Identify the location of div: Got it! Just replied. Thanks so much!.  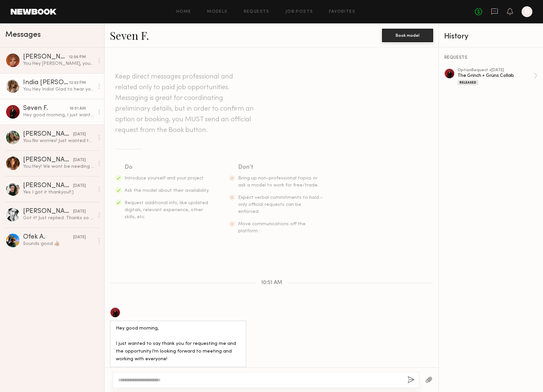
(58, 218).